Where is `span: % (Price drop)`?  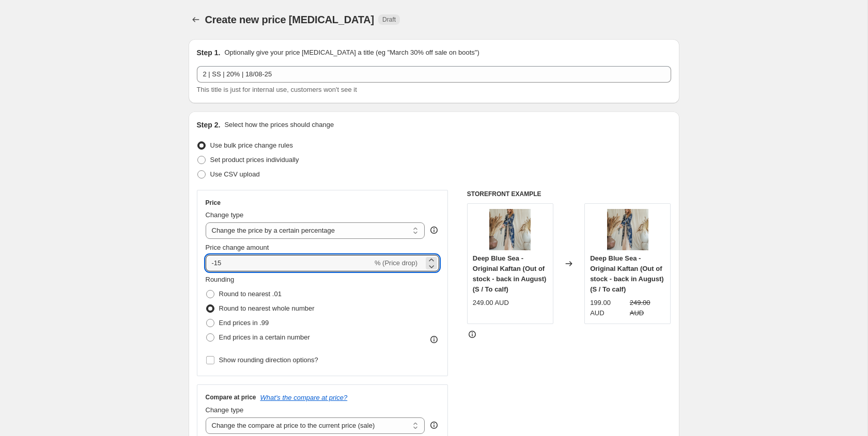
span: % (Price drop) is located at coordinates (396, 263).